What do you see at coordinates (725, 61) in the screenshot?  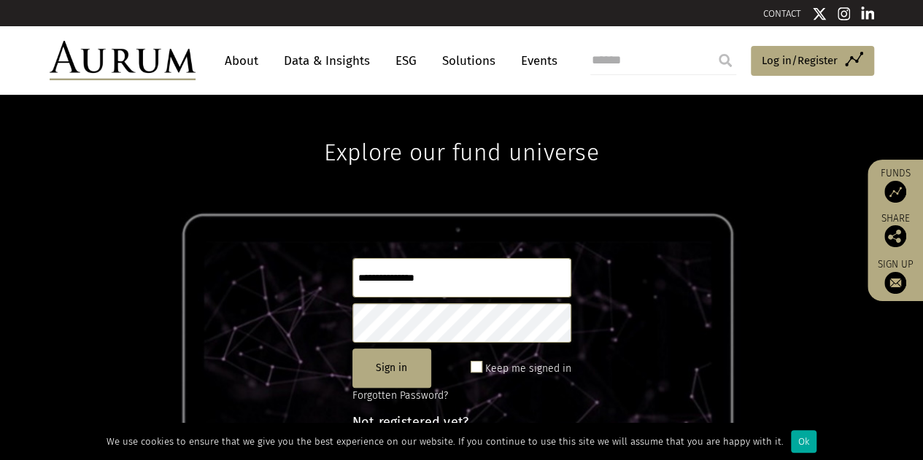 I see `input: Submit` at bounding box center [725, 61].